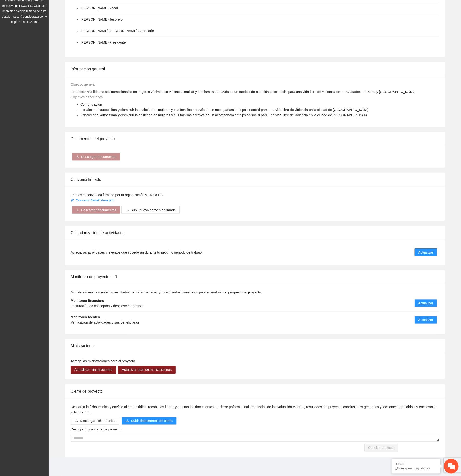 Image resolution: width=461 pixels, height=476 pixels. What do you see at coordinates (115, 276) in the screenshot?
I see `span: calendar` at bounding box center [115, 276].